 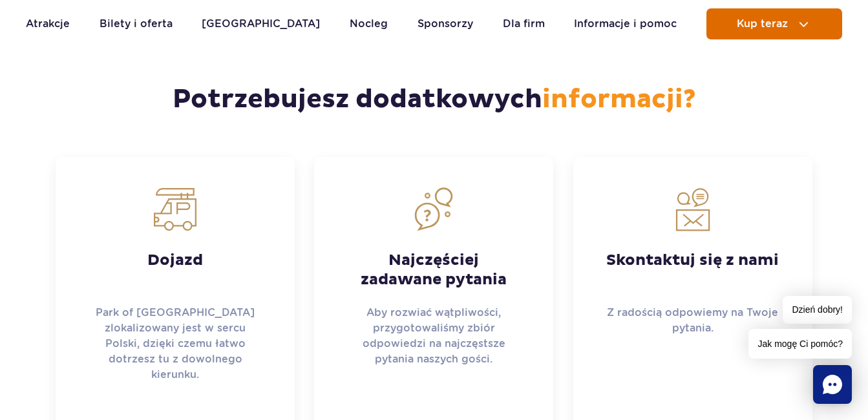 What do you see at coordinates (774, 24) in the screenshot?
I see `button: Kup teraz` at bounding box center [774, 24].